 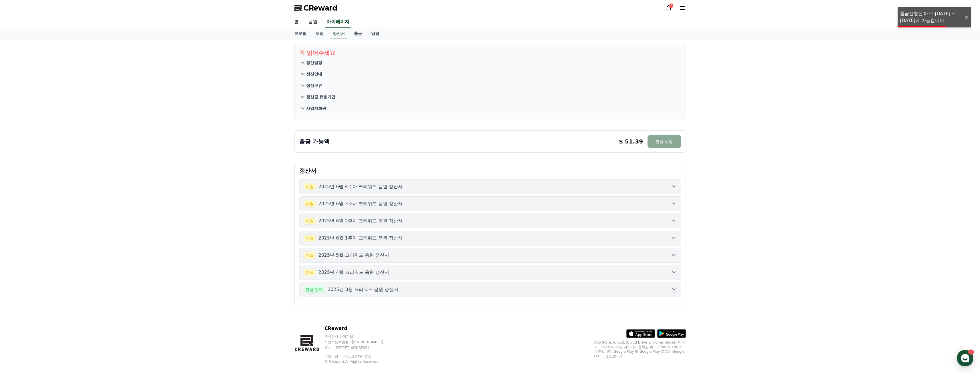 I want to click on div: 31, so click(x=671, y=6).